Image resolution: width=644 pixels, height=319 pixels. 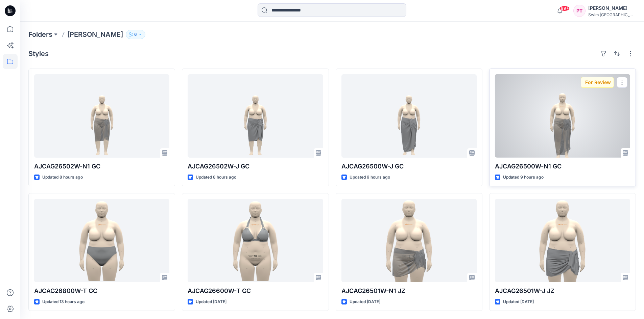 I want to click on div: PT, so click(x=579, y=11).